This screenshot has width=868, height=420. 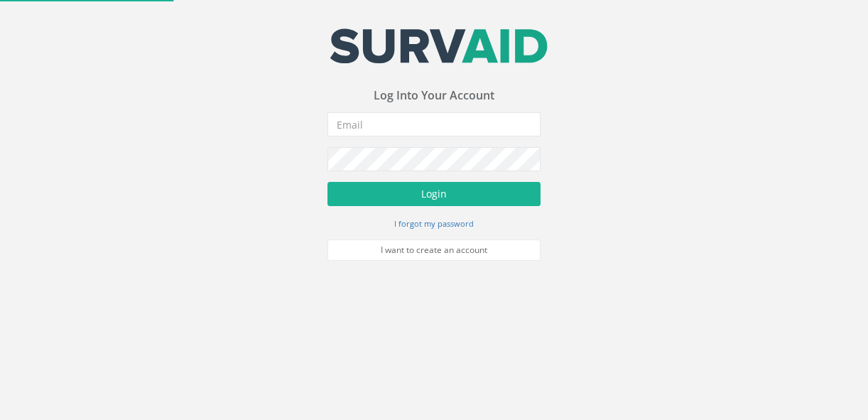 I want to click on small: I forgot my password, so click(x=434, y=223).